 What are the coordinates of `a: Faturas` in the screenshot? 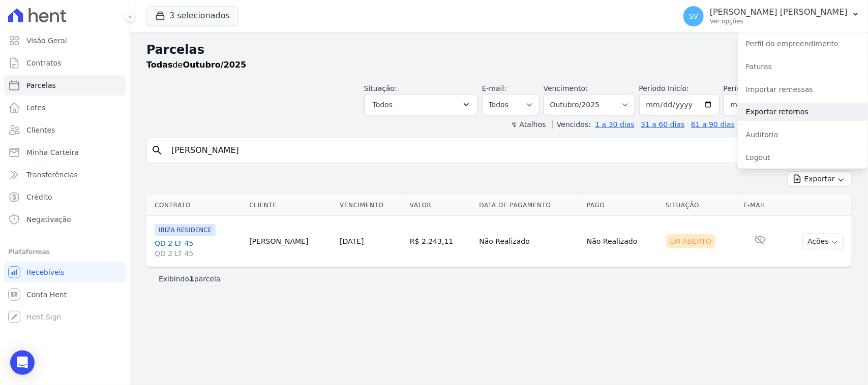 It's located at (803, 66).